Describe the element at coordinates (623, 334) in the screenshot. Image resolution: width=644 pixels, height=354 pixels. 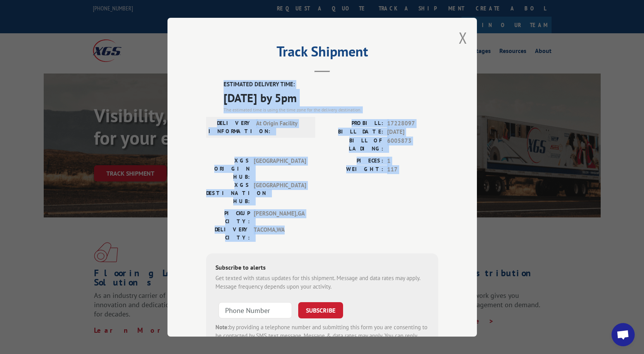
I see `a: Open chat` at that location.